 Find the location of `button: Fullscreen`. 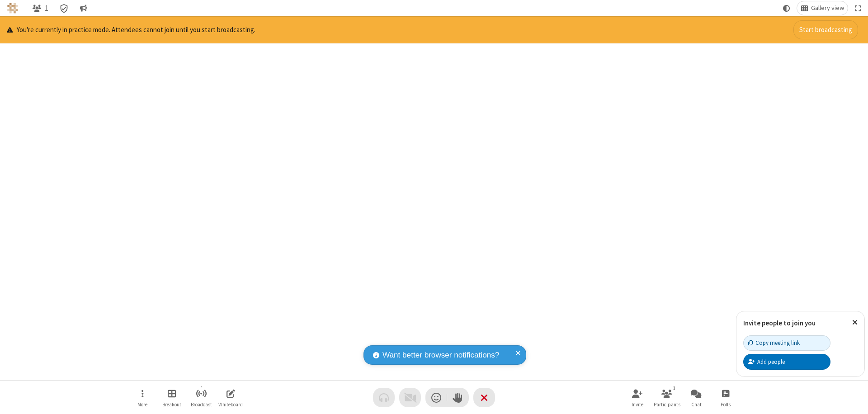

button: Fullscreen is located at coordinates (858, 8).